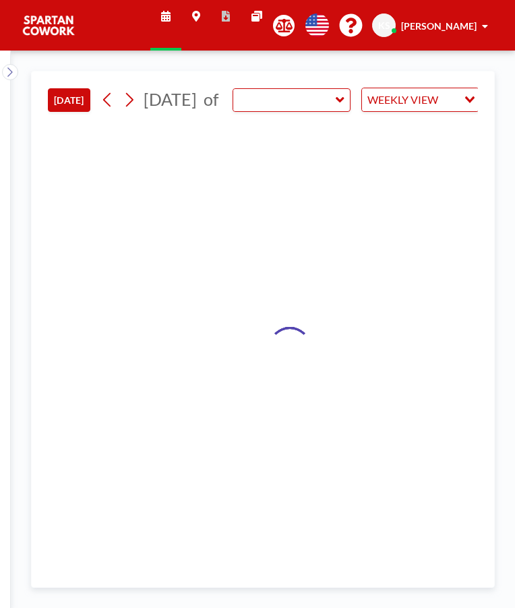 This screenshot has height=608, width=515. Describe the element at coordinates (449, 100) in the screenshot. I see `input: Search for option` at that location.